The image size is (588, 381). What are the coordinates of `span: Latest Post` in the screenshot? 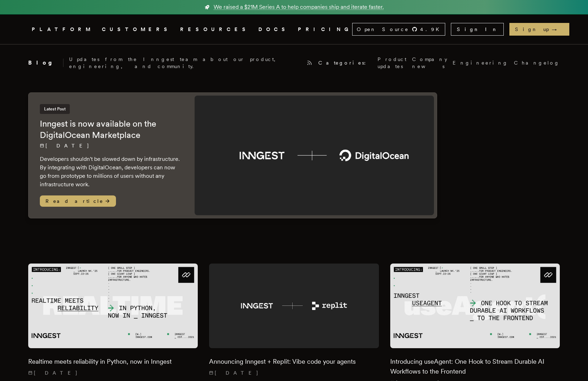 It's located at (54, 109).